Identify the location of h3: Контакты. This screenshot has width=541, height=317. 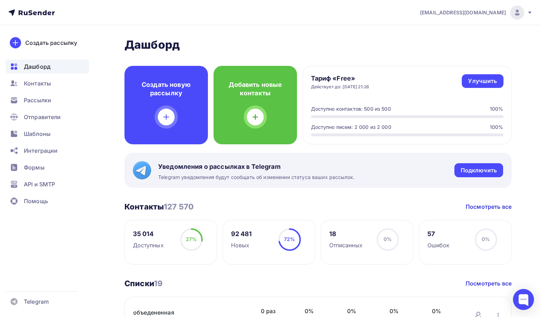
(159, 207).